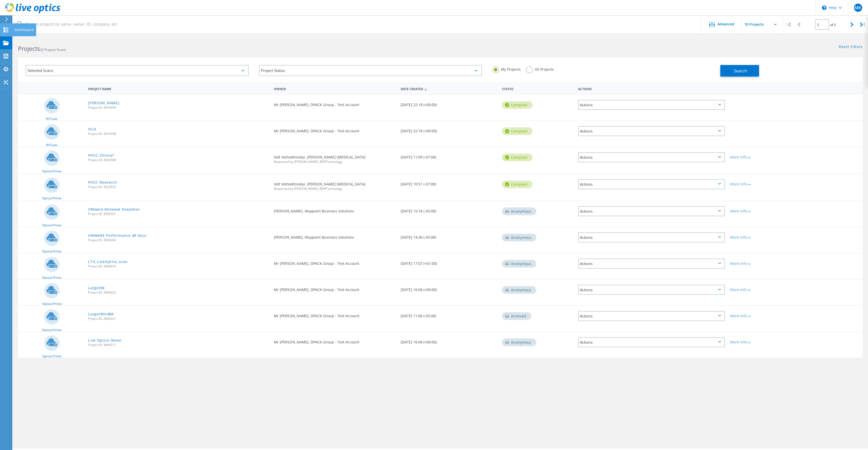 This screenshot has height=450, width=868. Describe the element at coordinates (178, 108) in the screenshot. I see `span: Project ID: 3041659` at that location.